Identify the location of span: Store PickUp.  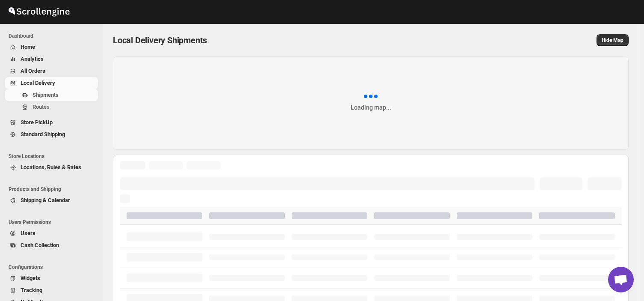
(36, 122).